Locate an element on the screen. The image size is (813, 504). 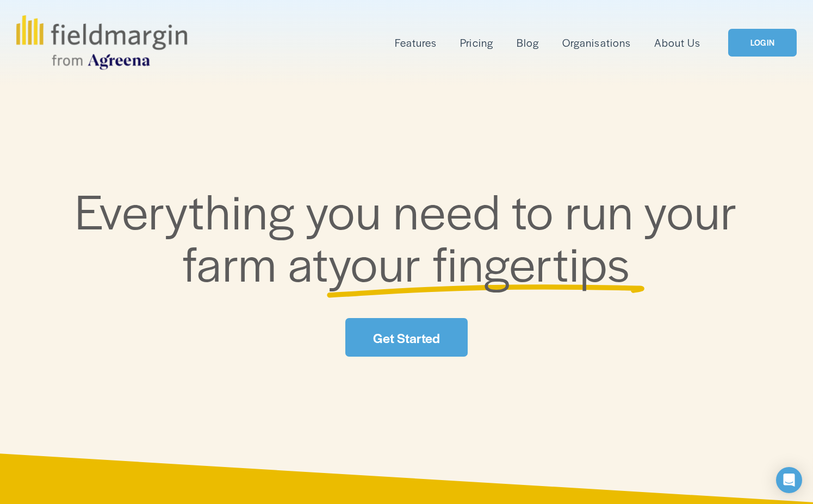
img: fieldmargin.com is located at coordinates (102, 43).